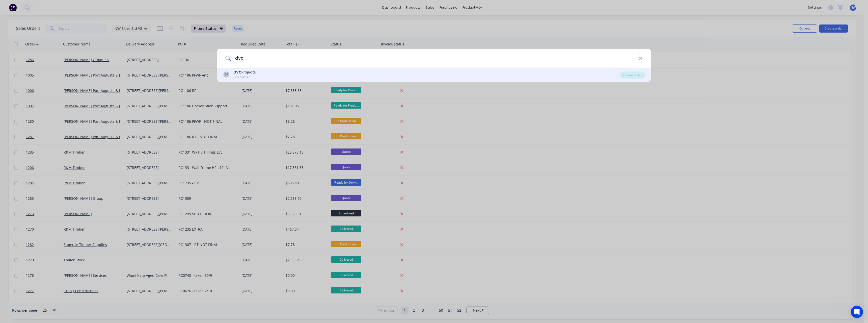 The height and width of the screenshot is (323, 868). What do you see at coordinates (435, 58) in the screenshot?
I see `input: Enter a customer name to create a new order...` at bounding box center [435, 58].